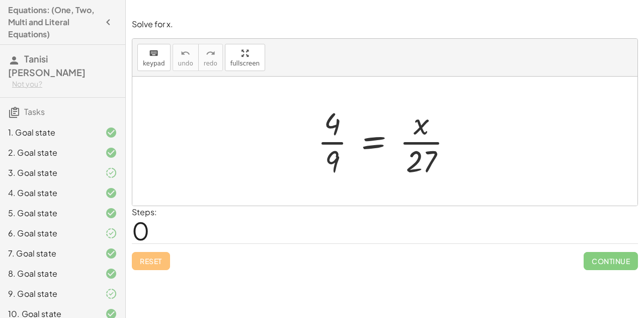  What do you see at coordinates (64, 84) in the screenshot?
I see `div: Not you?` at bounding box center [64, 84].